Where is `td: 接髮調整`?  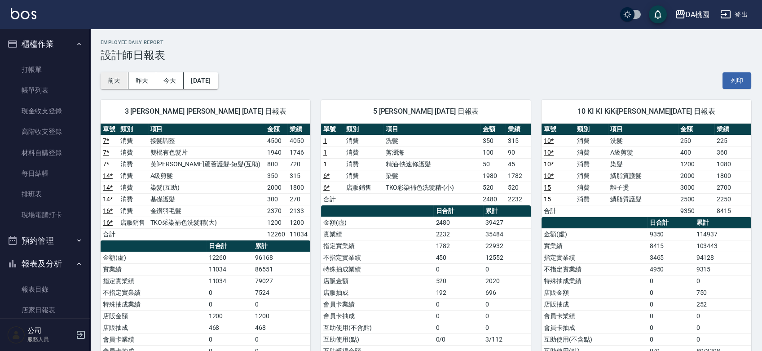 td: 接髮調整 is located at coordinates (207, 141).